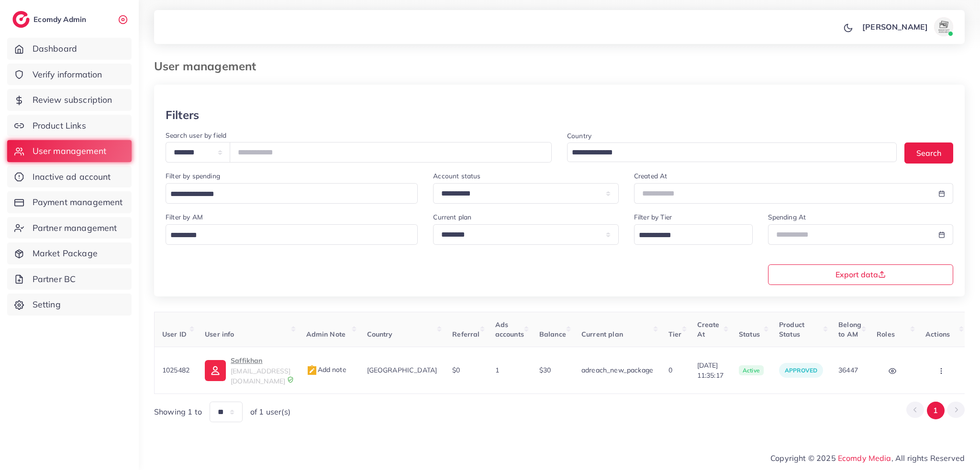  What do you see at coordinates (456, 176) in the screenshot?
I see `label: Account status` at bounding box center [456, 176].